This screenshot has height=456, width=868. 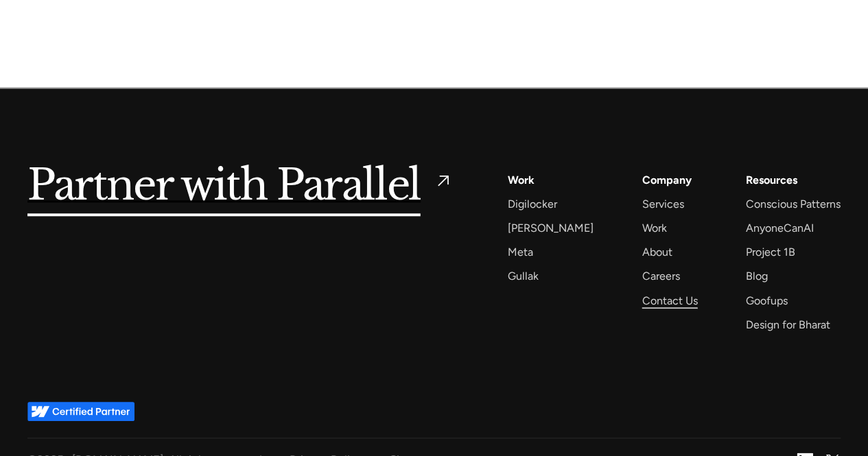 What do you see at coordinates (794, 204) in the screenshot?
I see `a: Conscious Patterns` at bounding box center [794, 204].